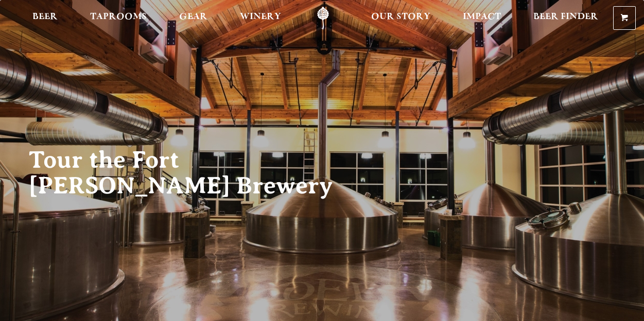  Describe the element at coordinates (261, 17) in the screenshot. I see `span: Winery` at that location.